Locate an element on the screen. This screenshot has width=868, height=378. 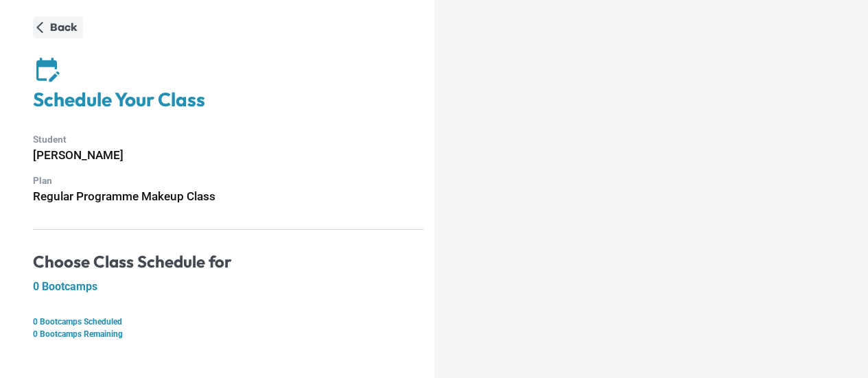
p: Student is located at coordinates (228, 139).